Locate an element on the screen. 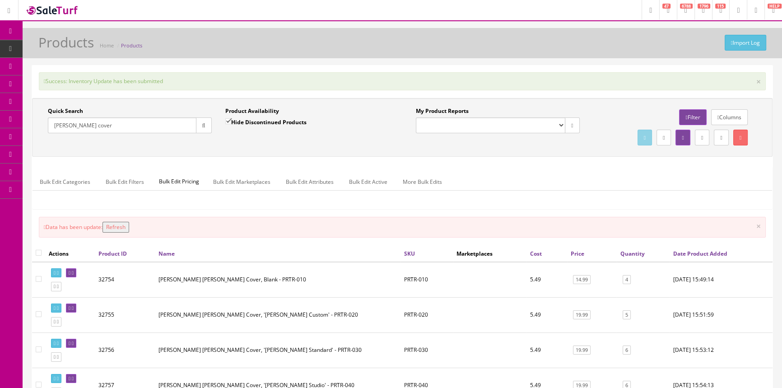 The height and width of the screenshot is (388, 782). a: Name is located at coordinates (167, 253).